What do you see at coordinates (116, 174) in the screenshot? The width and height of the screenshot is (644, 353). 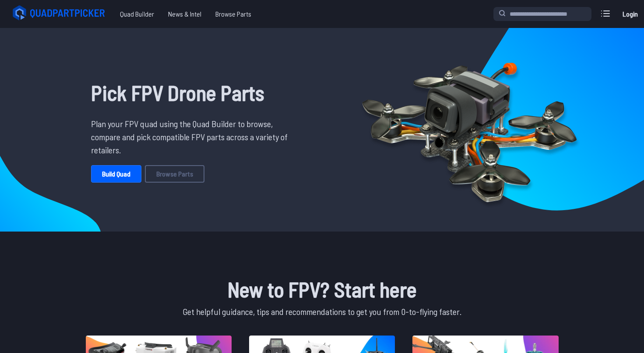 I see `a: Build Quad` at bounding box center [116, 174].